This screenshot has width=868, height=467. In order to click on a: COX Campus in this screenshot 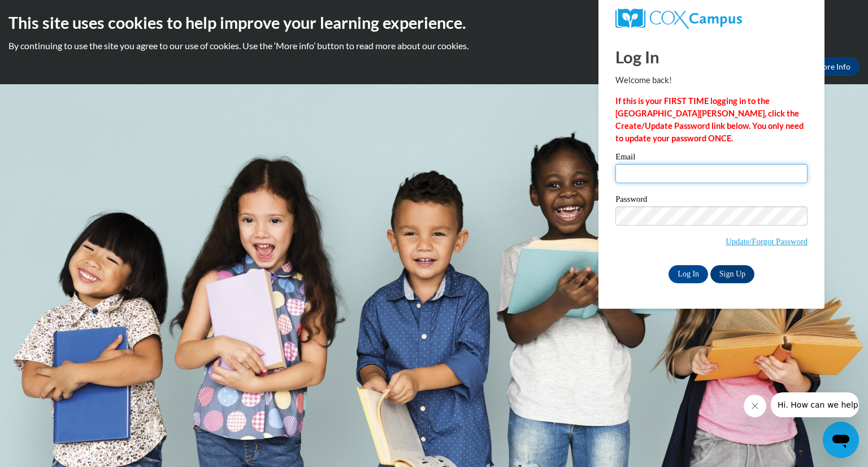, I will do `click(712, 18)`.